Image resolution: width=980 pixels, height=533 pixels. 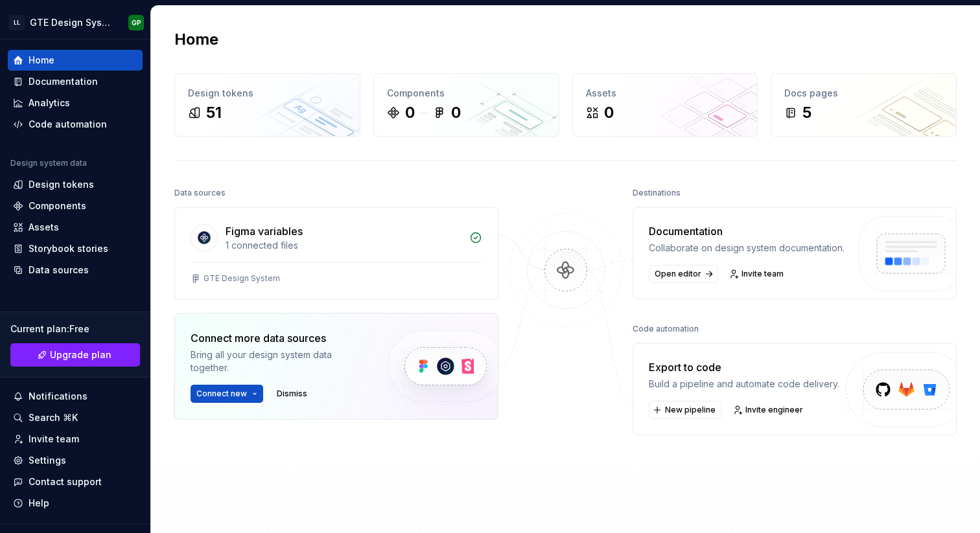 I want to click on div: Notifications, so click(x=58, y=396).